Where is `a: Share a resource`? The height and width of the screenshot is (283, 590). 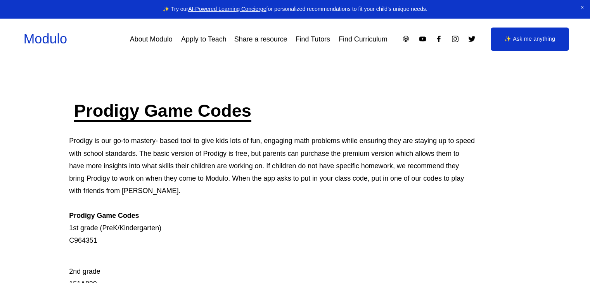
a: Share a resource is located at coordinates (261, 39).